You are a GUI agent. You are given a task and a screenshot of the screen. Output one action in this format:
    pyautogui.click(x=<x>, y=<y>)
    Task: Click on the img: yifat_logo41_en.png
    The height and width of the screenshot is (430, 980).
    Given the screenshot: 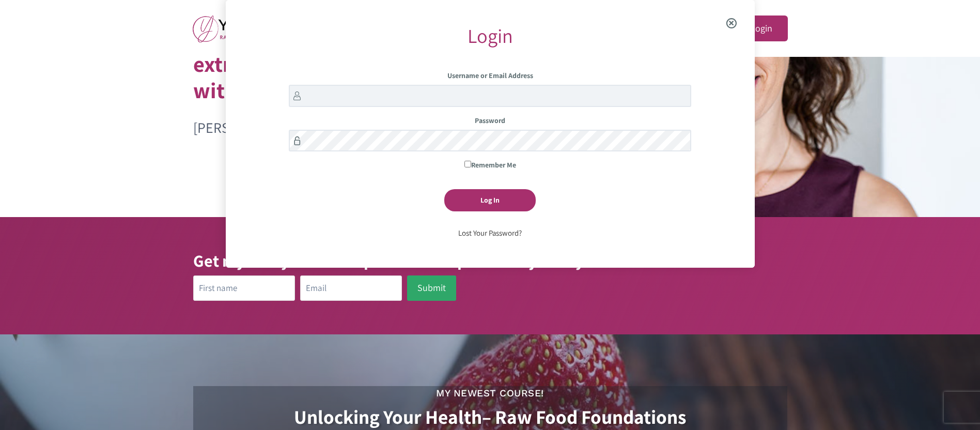 What is the action you would take?
    pyautogui.click(x=250, y=29)
    